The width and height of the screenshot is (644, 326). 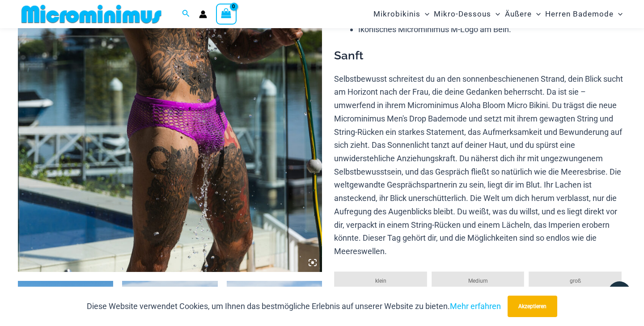 What do you see at coordinates (186, 14) in the screenshot?
I see `a: Link zum Suchsymbol` at bounding box center [186, 14].